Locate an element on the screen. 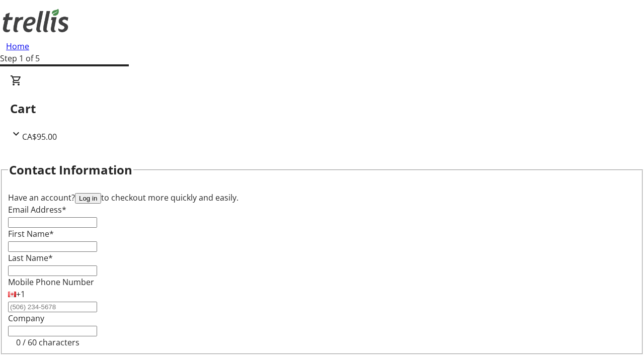  label: First Name* is located at coordinates (31, 233).